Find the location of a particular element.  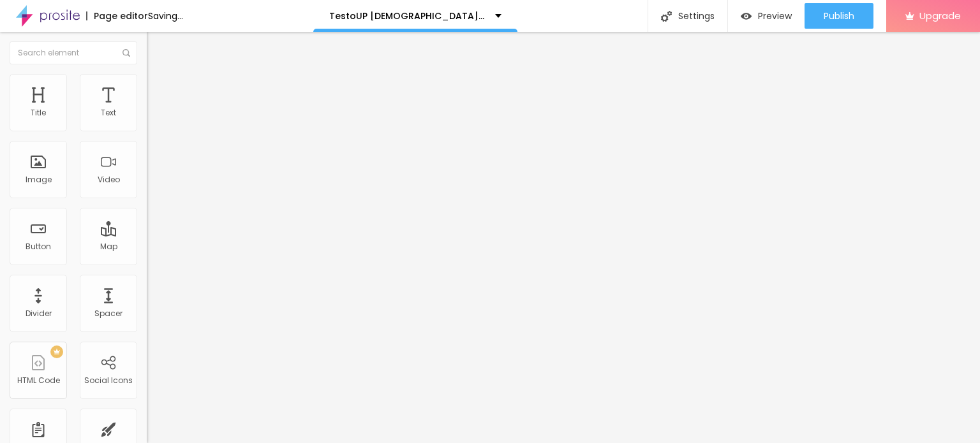

input: Search element is located at coordinates (74, 53).